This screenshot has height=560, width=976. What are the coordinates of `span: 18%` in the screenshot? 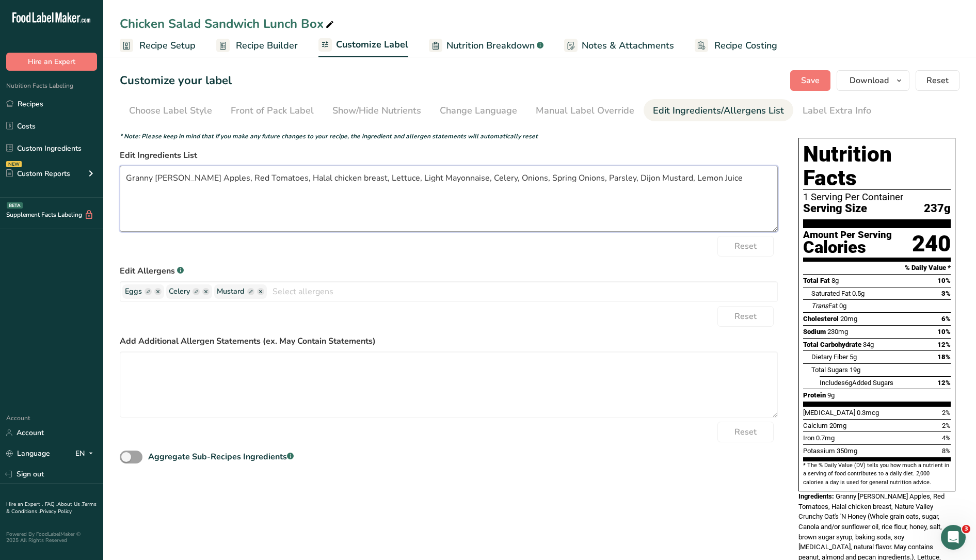 It's located at (944, 357).